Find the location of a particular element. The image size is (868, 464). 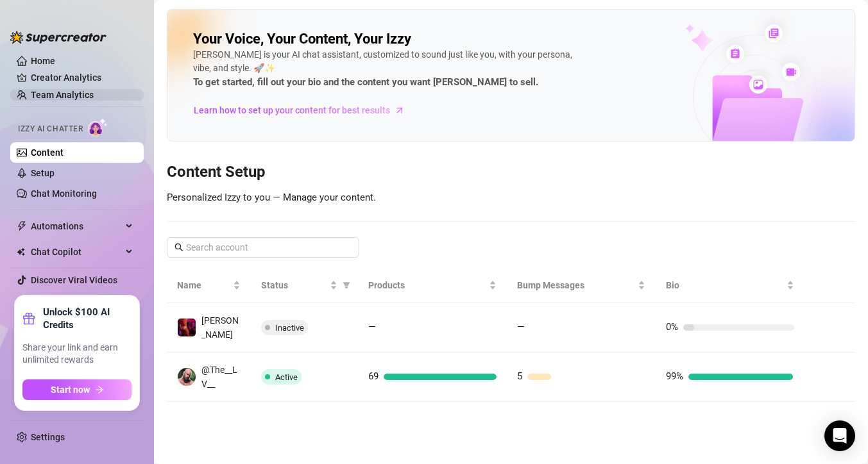

span: 0% is located at coordinates (671, 327).